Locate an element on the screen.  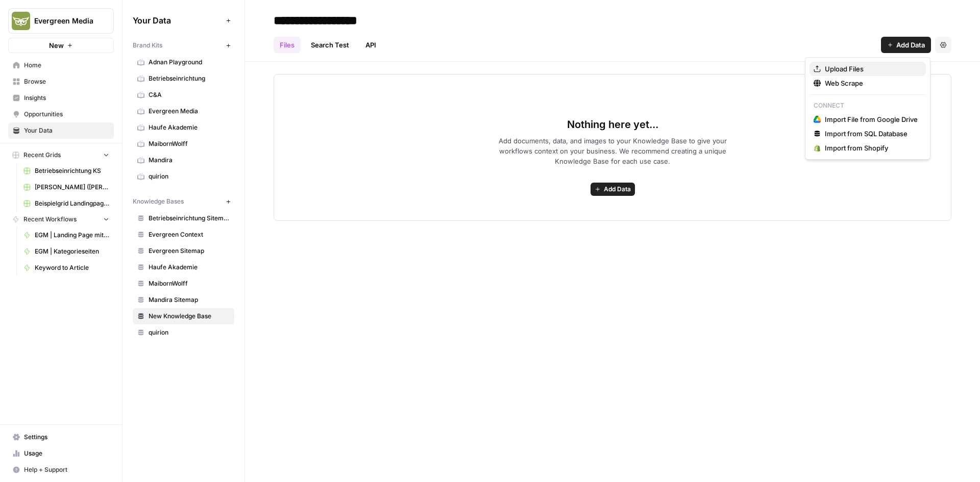
span: Recent Grids is located at coordinates (42, 155).